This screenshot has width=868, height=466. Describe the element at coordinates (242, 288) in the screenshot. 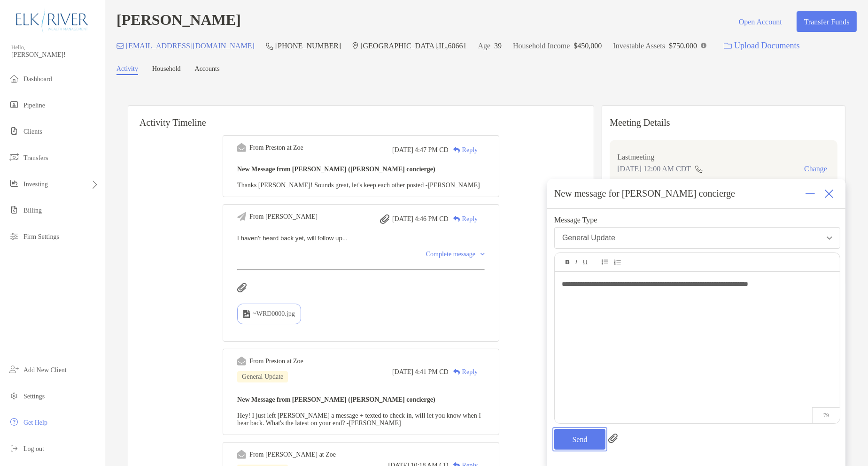

I see `img: attachments` at that location.